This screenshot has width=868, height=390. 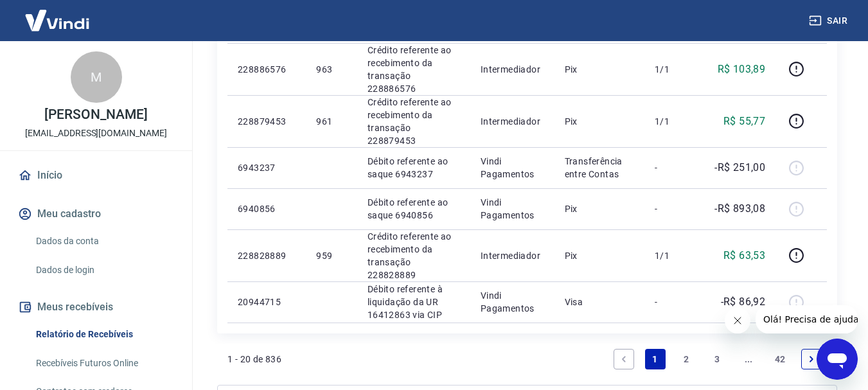 What do you see at coordinates (743, 122) in the screenshot?
I see `p: R$ 55,77` at bounding box center [743, 122].